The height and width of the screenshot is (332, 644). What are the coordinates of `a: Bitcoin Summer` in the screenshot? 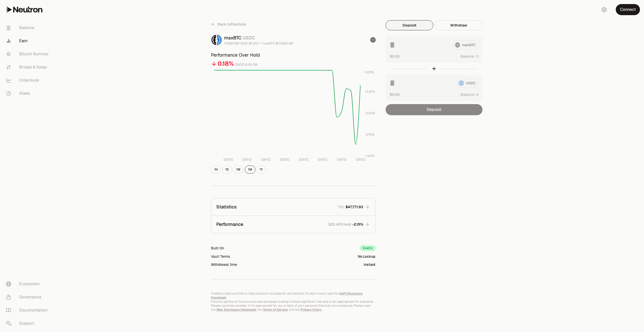 It's located at (28, 54).